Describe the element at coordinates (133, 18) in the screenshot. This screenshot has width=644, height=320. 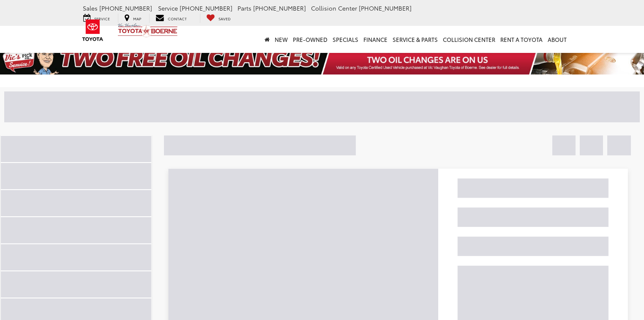
I see `a: Map` at that location.